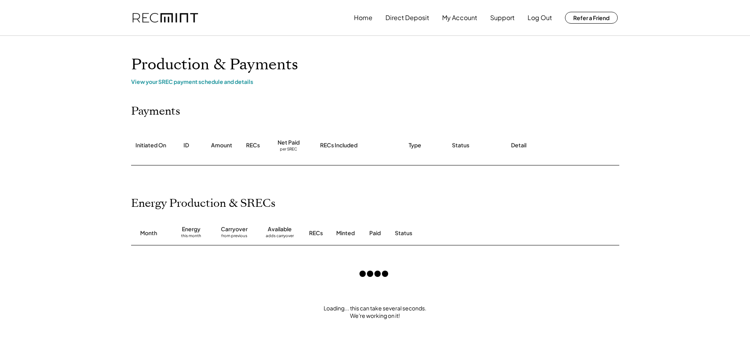 The width and height of the screenshot is (750, 362). What do you see at coordinates (375, 233) in the screenshot?
I see `div: Paid` at bounding box center [375, 233].